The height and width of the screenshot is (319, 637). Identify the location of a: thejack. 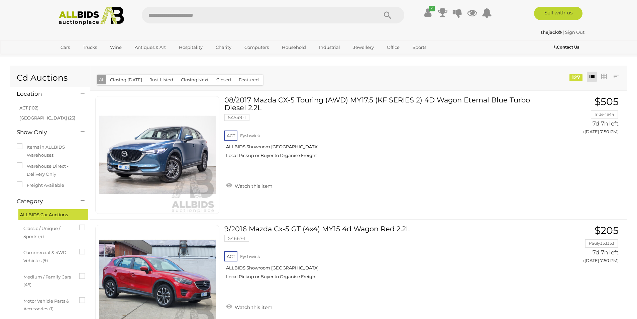
(551, 32).